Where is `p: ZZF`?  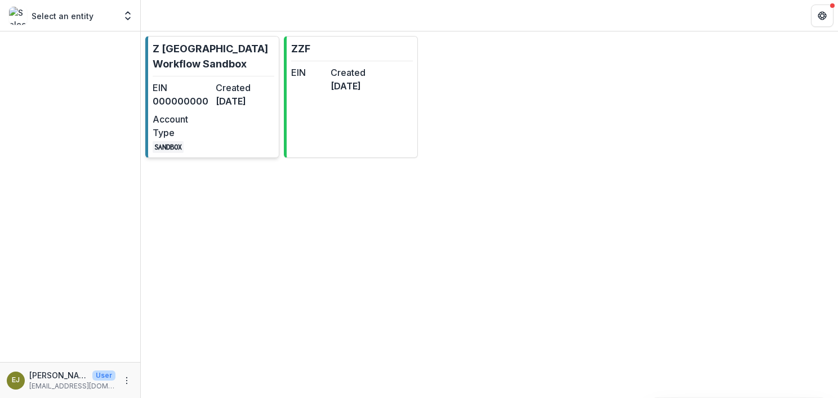 p: ZZF is located at coordinates (301, 48).